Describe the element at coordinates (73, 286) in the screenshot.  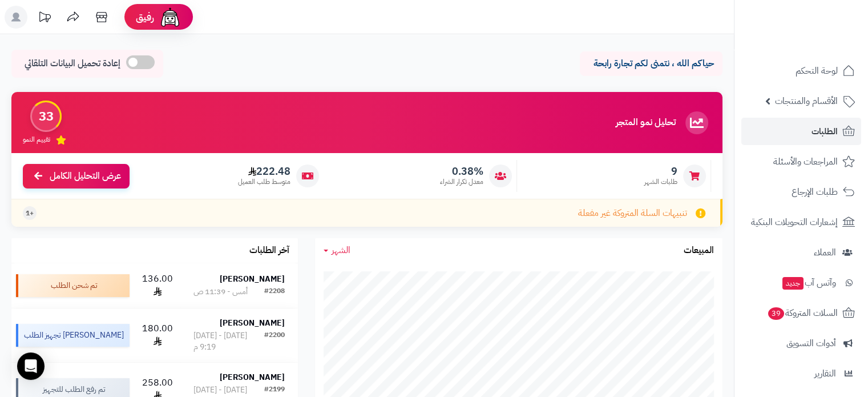
I see `div: تم شحن الطلب` at that location.